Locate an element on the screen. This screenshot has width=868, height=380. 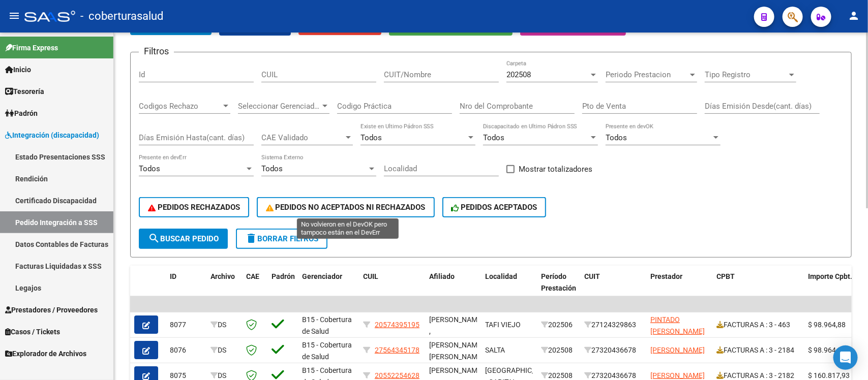
div: 202506 is located at coordinates (559, 325).